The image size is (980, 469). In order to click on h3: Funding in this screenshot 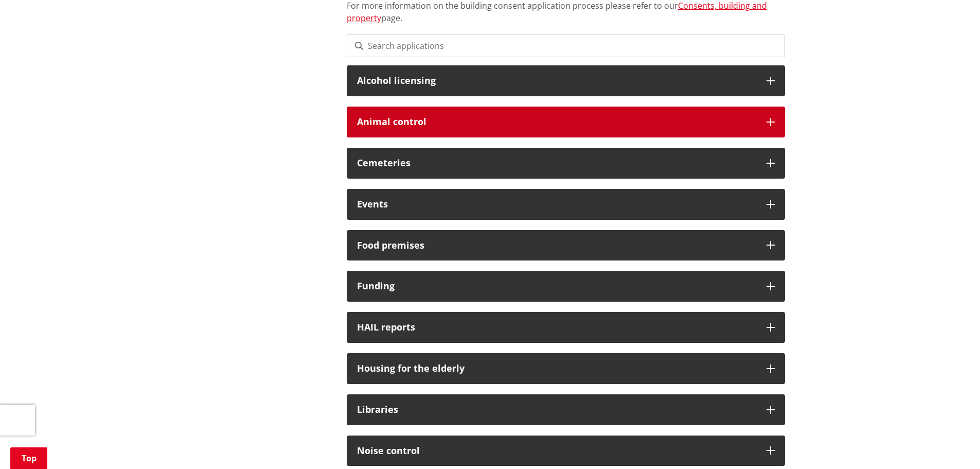, I will do `click(557, 286)`.